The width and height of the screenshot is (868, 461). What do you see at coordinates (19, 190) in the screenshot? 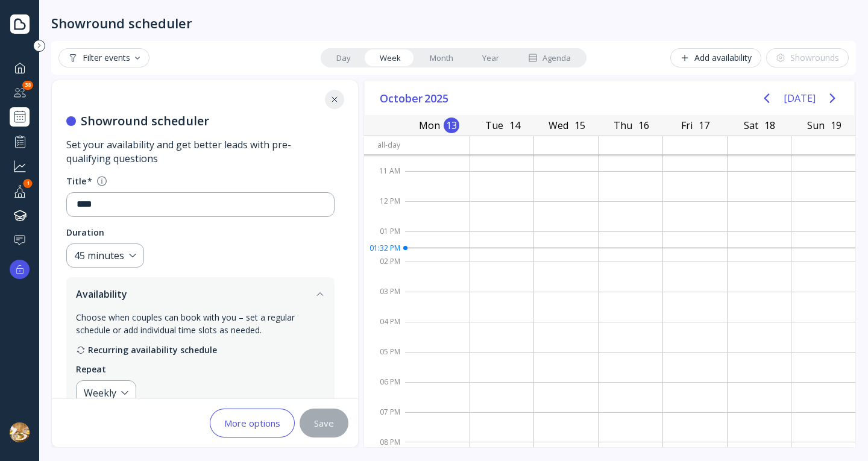
I see `a: Your profile1` at bounding box center [19, 190].